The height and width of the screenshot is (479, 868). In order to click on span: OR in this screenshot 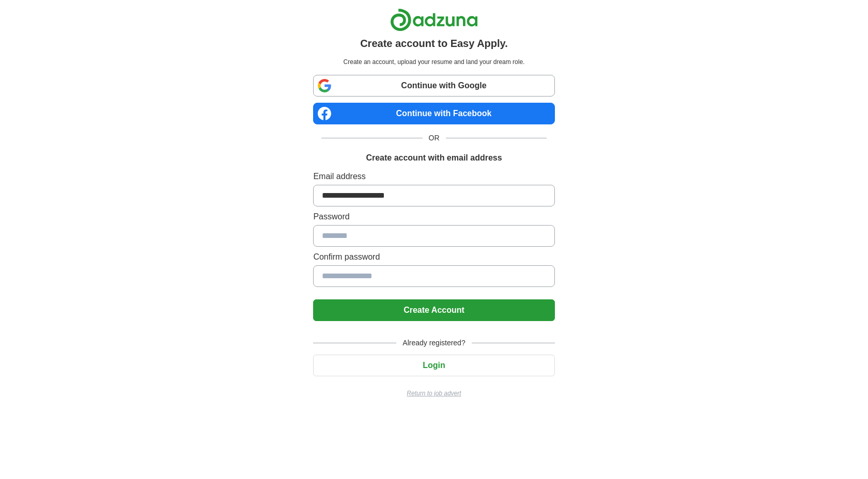, I will do `click(434, 137)`.